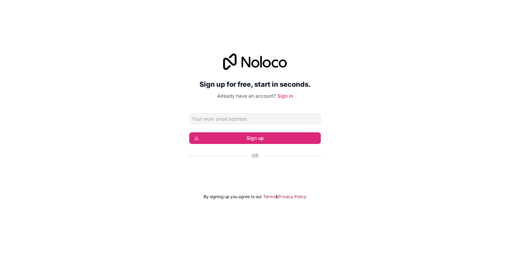 The height and width of the screenshot is (253, 510). I want to click on a: Privacy Policy, so click(293, 197).